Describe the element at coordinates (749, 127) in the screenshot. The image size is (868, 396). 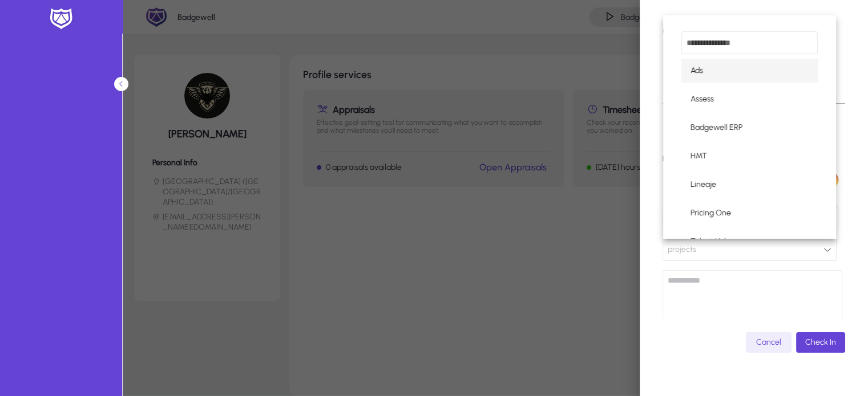
I see `mat-option: Badgewell ERP` at that location.